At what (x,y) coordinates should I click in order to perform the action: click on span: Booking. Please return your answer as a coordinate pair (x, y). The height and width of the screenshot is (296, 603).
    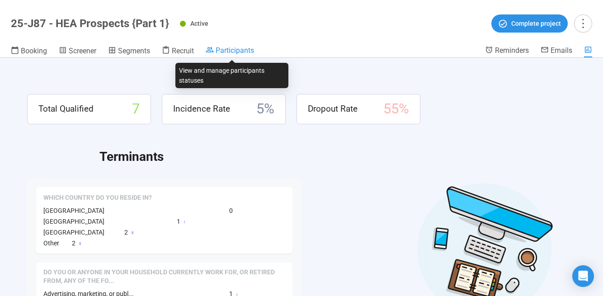
    Looking at the image, I should click on (34, 51).